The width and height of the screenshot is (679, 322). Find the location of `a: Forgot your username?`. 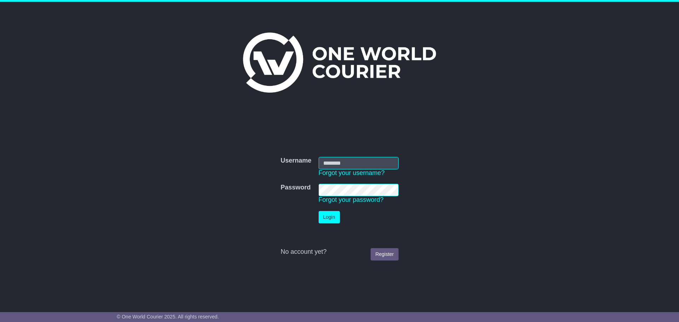

a: Forgot your username? is located at coordinates (352, 173).